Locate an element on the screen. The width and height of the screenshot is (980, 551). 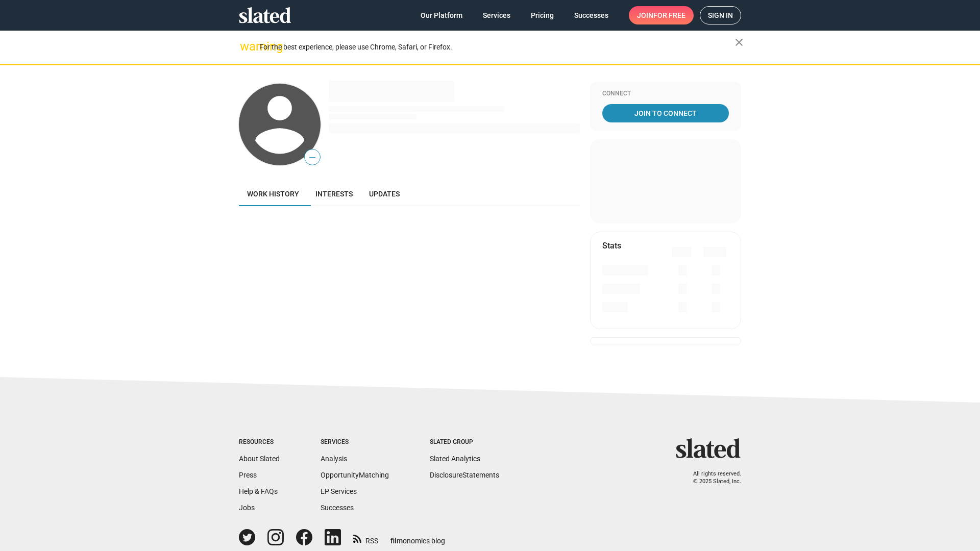
a: DisclosureStatements is located at coordinates (464, 475).